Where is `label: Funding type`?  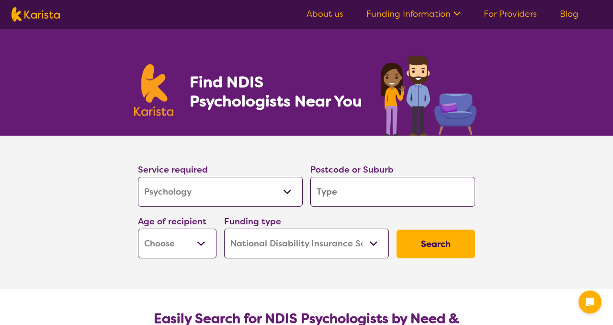 label: Funding type is located at coordinates (252, 221).